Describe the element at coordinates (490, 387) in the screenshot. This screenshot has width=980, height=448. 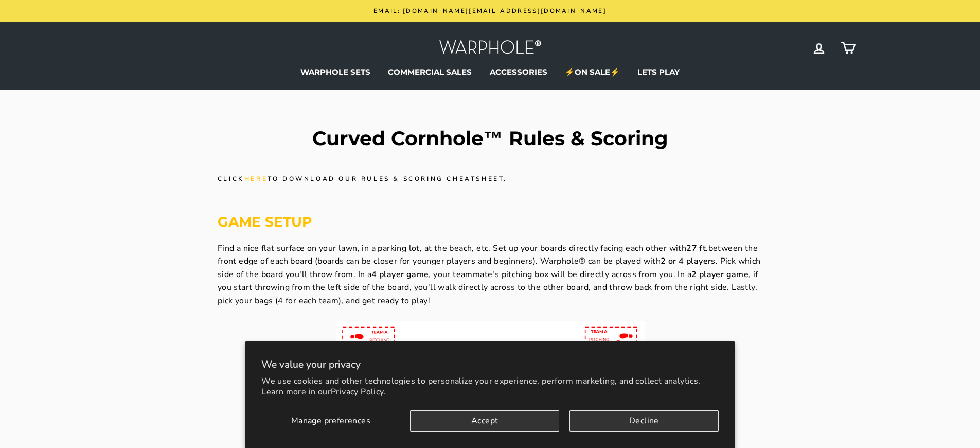
I see `p: We use cookies and other technologies to personalize your experience, perform marketing, and coll...` at that location.